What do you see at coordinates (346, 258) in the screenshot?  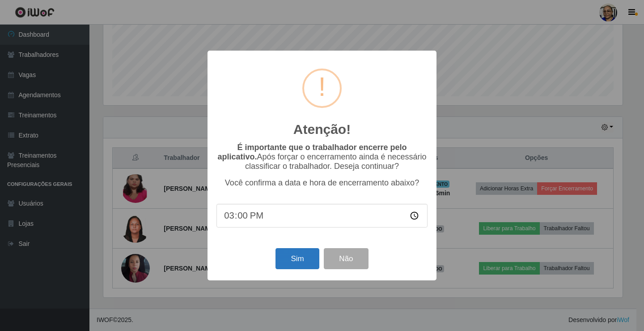 I see `button: Não` at bounding box center [346, 258].